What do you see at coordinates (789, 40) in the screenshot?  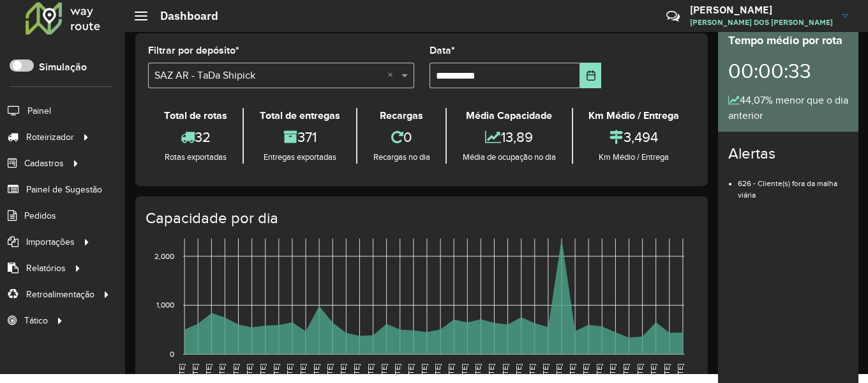 I see `div: Tempo médio por rota` at bounding box center [789, 40].